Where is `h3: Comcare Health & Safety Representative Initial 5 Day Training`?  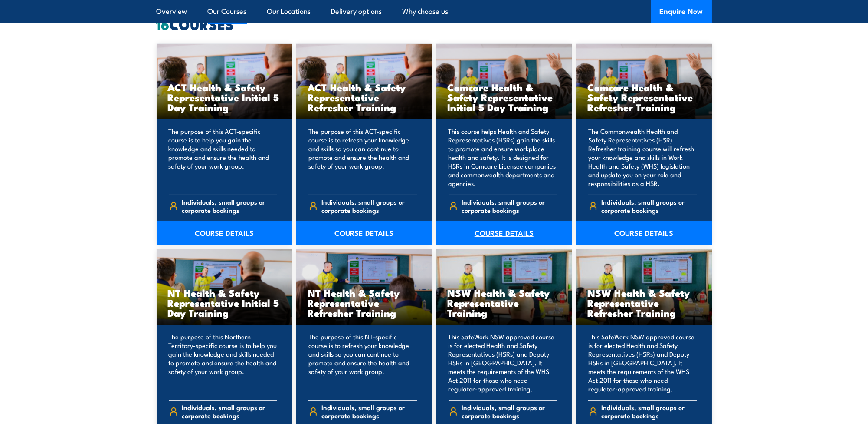 h3: Comcare Health & Safety Representative Initial 5 Day Training is located at coordinates (504, 97).